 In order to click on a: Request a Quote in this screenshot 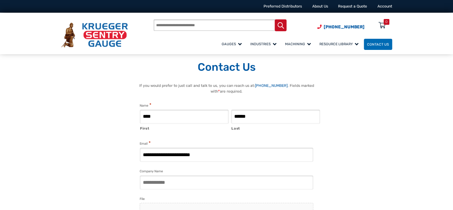, I will do `click(353, 6)`.